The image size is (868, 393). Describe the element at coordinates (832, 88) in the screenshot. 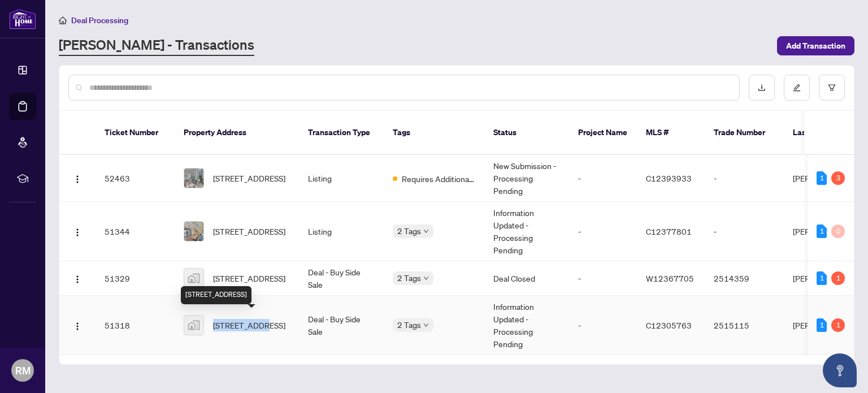

I see `span: filter` at that location.